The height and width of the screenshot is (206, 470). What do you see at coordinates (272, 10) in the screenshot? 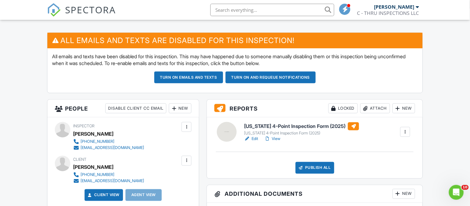
I see `input: Search everything...` at bounding box center [272, 10].